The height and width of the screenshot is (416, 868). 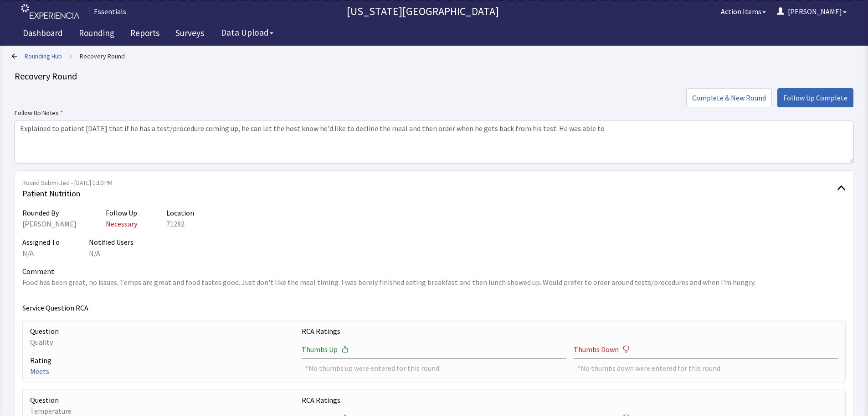 What do you see at coordinates (43, 56) in the screenshot?
I see `a: Rounding Hub` at bounding box center [43, 56].